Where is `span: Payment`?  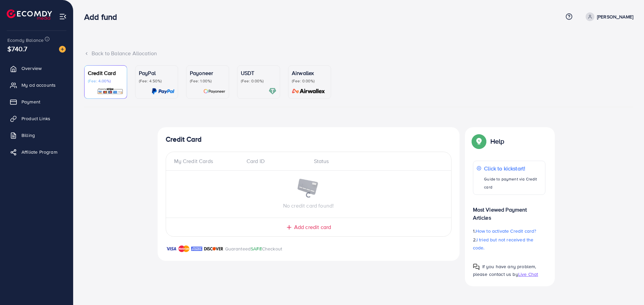
span: Payment is located at coordinates (31, 102).